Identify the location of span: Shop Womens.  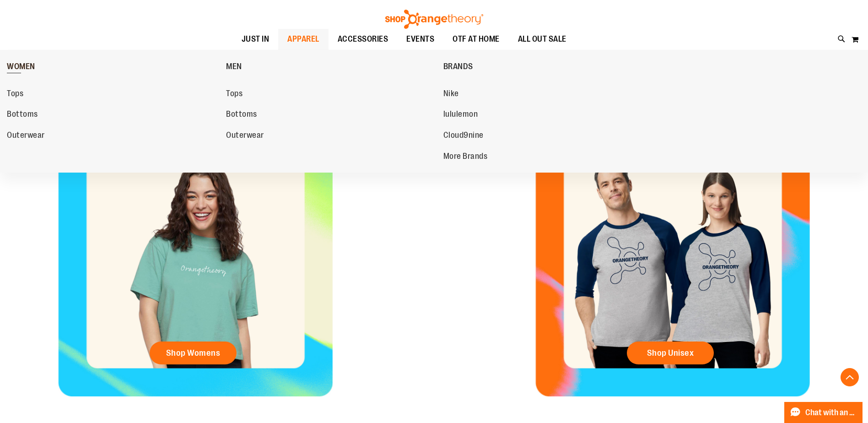
(193, 353).